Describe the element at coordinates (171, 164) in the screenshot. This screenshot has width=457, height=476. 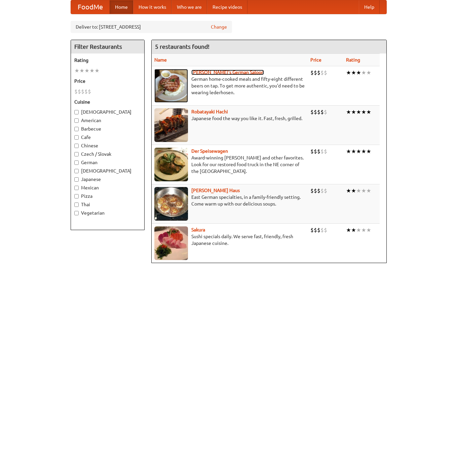
I see `img: speisewagen.jpg` at that location.